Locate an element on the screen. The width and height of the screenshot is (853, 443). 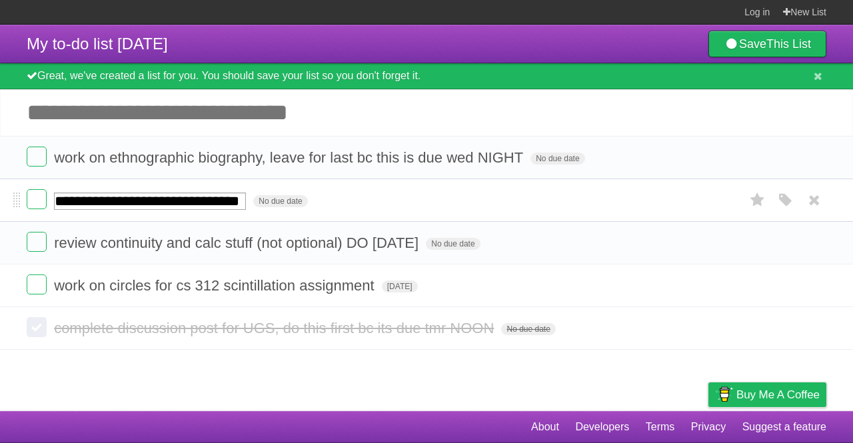
b: This List is located at coordinates (788, 44).